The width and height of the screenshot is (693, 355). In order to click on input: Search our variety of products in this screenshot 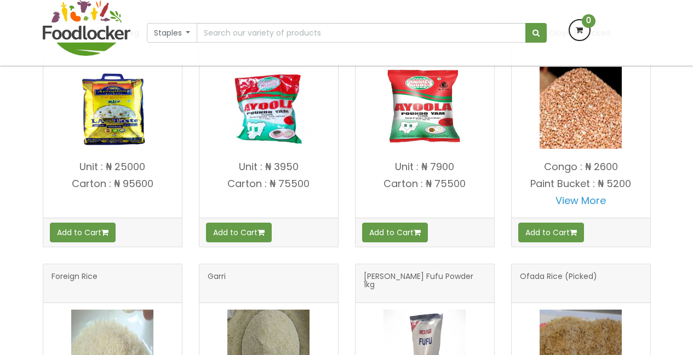, I will do `click(361, 33)`.